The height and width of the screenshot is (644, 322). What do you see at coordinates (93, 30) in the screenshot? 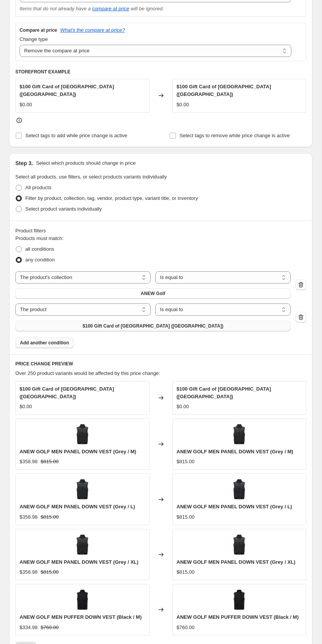
I see `button: What's the compare at price?` at bounding box center [93, 30].